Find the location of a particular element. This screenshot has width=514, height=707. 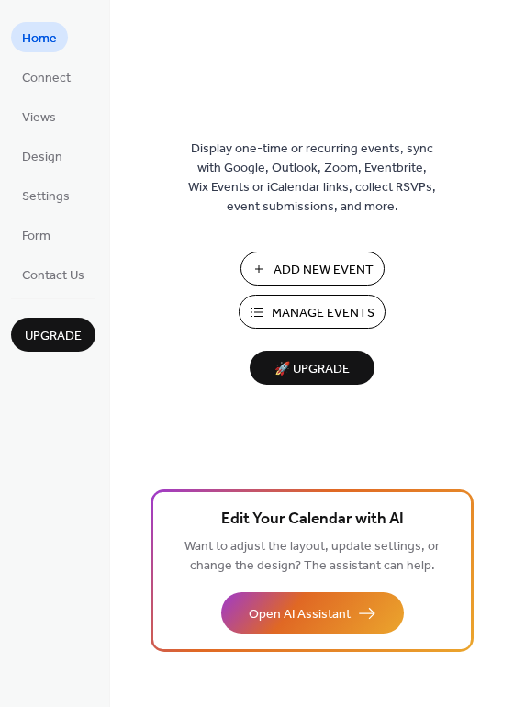

button: Open AI Assistant is located at coordinates (312, 612).